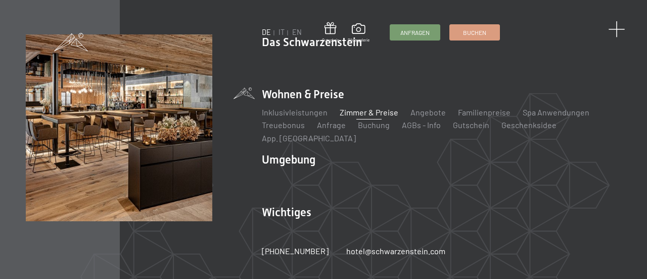 This screenshot has height=279, width=647. What do you see at coordinates (331, 40) in the screenshot?
I see `span: Gutschein` at bounding box center [331, 40].